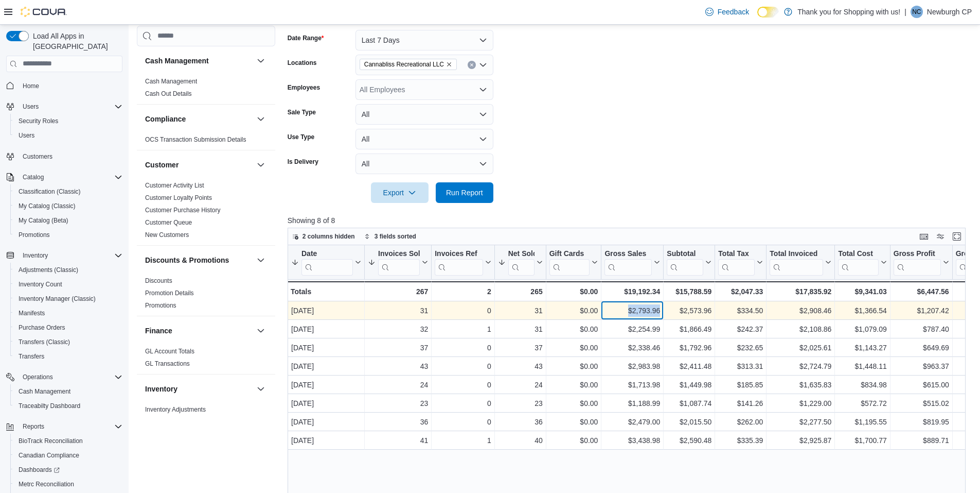 The height and width of the screenshot is (493, 980). What do you see at coordinates (166, 235) in the screenshot?
I see `span: New Customers` at bounding box center [166, 235].